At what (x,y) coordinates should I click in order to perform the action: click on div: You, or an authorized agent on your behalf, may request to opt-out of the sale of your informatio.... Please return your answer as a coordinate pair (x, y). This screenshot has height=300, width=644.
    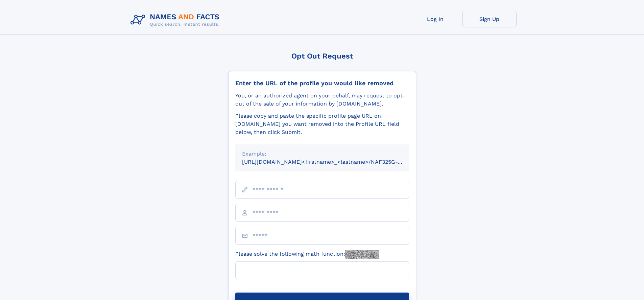
    Looking at the image, I should click on (322, 100).